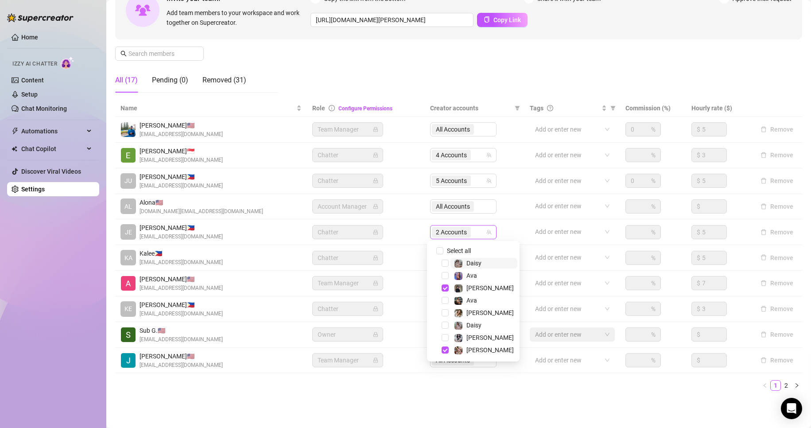 This screenshot has width=811, height=428. What do you see at coordinates (458, 288) in the screenshot?
I see `img: Anna` at bounding box center [458, 288].